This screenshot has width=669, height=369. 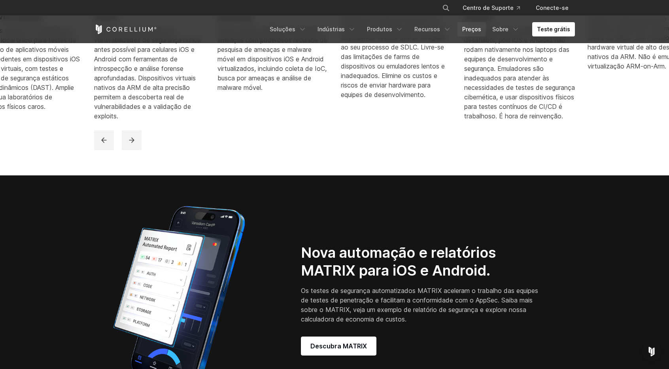 I want to click on div: Open Intercom Messenger, so click(x=652, y=351).